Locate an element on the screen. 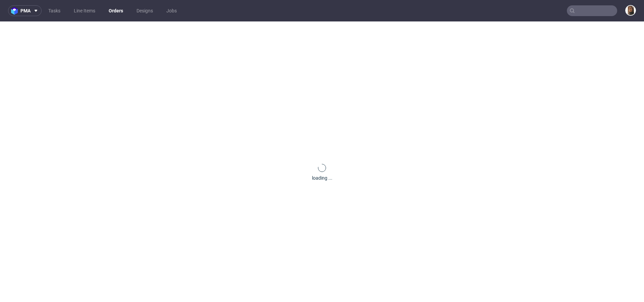 The width and height of the screenshot is (644, 302). a: Orders is located at coordinates (116, 11).